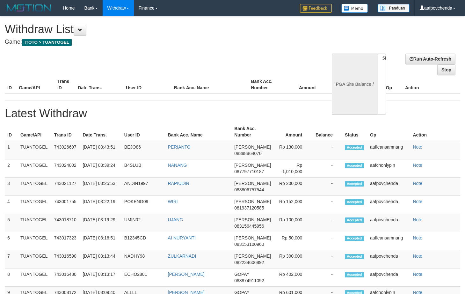 This screenshot has width=465, height=294. What do you see at coordinates (178, 165) in the screenshot?
I see `a: NANANG` at bounding box center [178, 165].